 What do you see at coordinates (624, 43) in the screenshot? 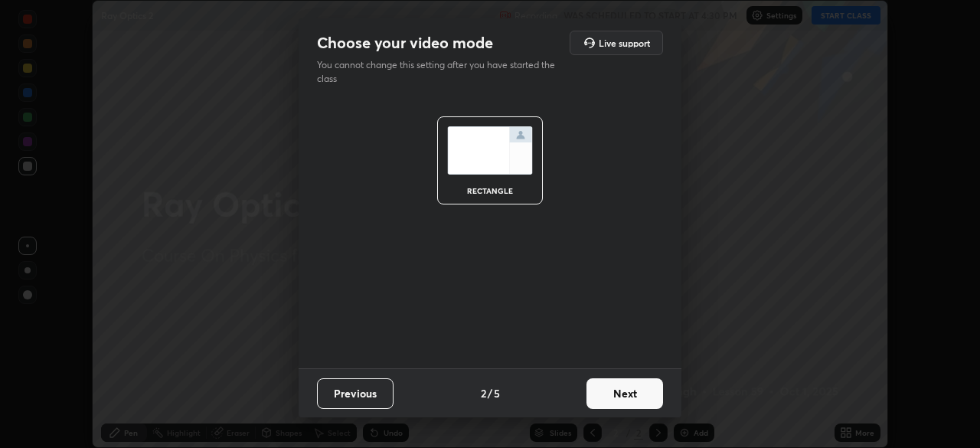
I see `h5: Live support` at bounding box center [624, 43].